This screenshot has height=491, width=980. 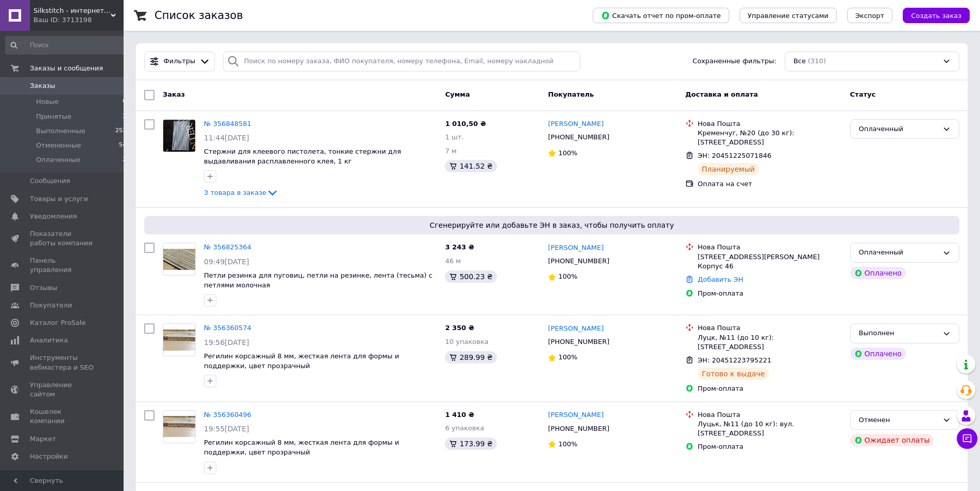 I want to click on span: 1 410 ₴, so click(x=459, y=415).